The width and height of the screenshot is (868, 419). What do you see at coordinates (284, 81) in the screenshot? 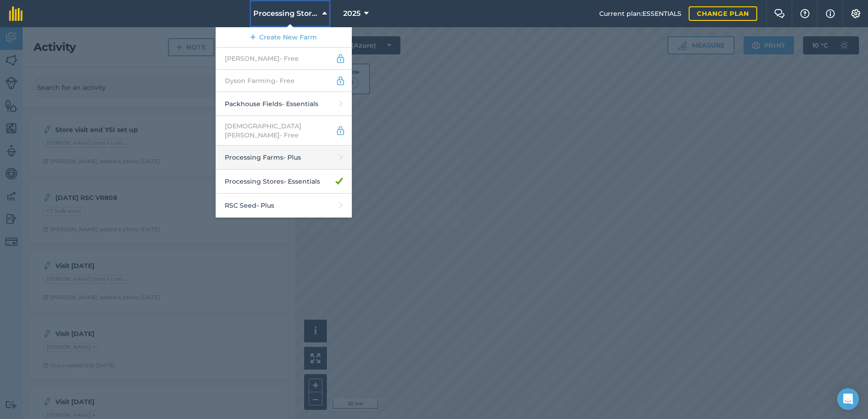
I see `a: Dyson Farming- Free` at bounding box center [284, 81].